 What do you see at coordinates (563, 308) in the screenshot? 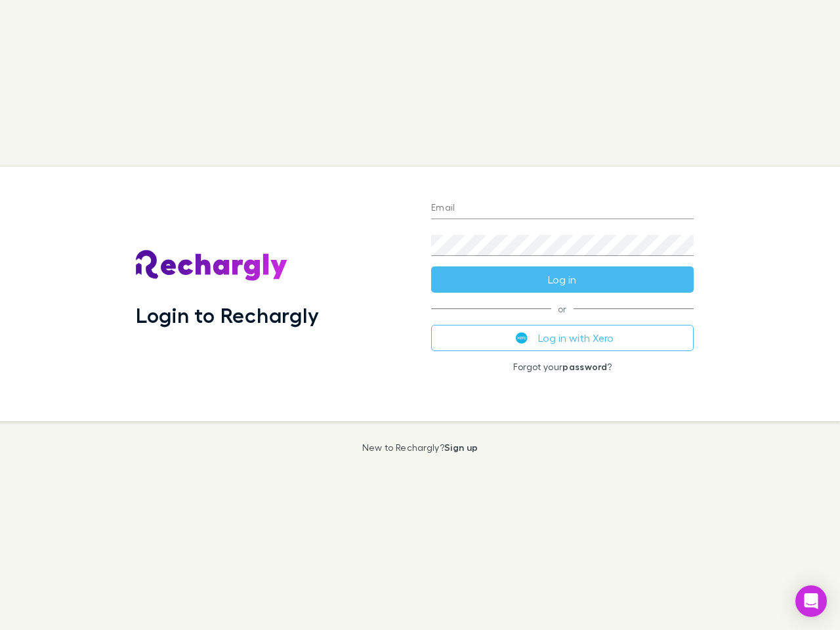
I see `span: or` at bounding box center [563, 308].